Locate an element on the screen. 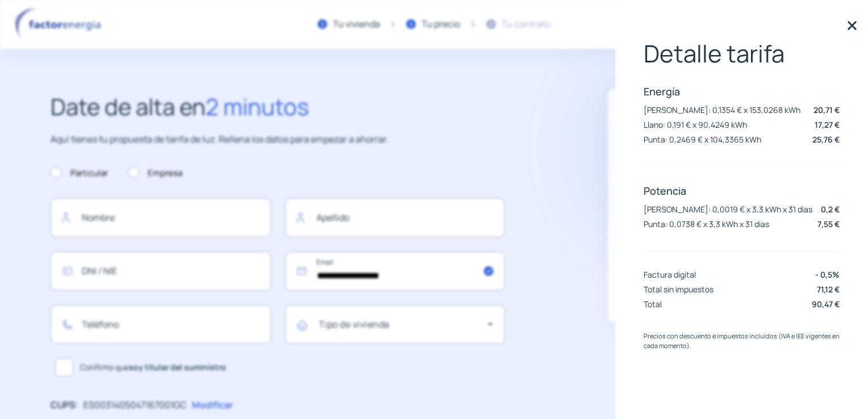 The width and height of the screenshot is (868, 419). p: 0,2 € is located at coordinates (830, 209).